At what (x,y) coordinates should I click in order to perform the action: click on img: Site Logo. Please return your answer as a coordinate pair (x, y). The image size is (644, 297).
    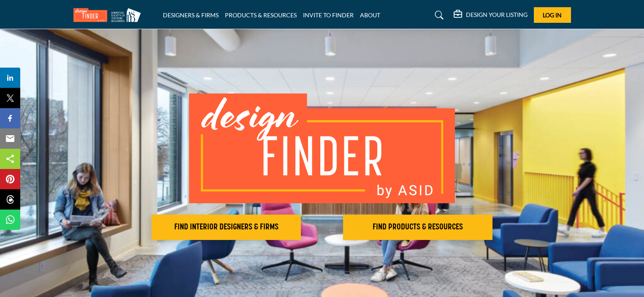
    Looking at the image, I should click on (109, 15).